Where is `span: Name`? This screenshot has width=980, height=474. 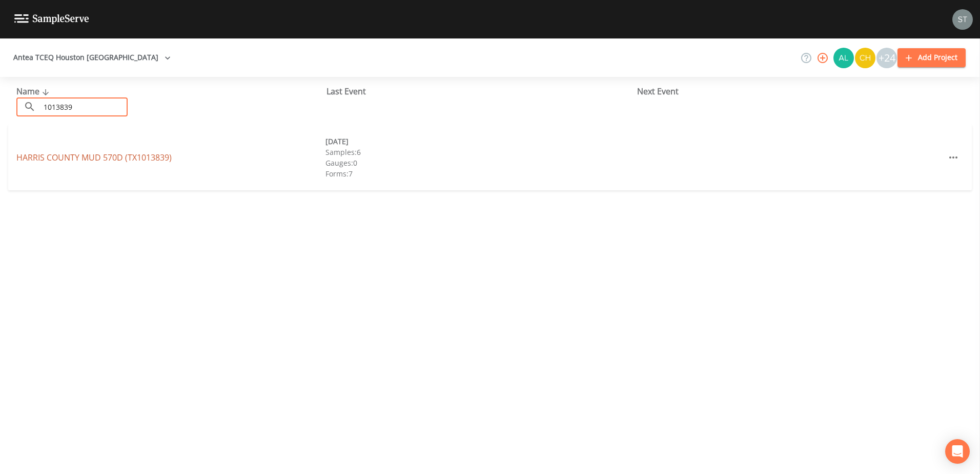 span: Name is located at coordinates (34, 91).